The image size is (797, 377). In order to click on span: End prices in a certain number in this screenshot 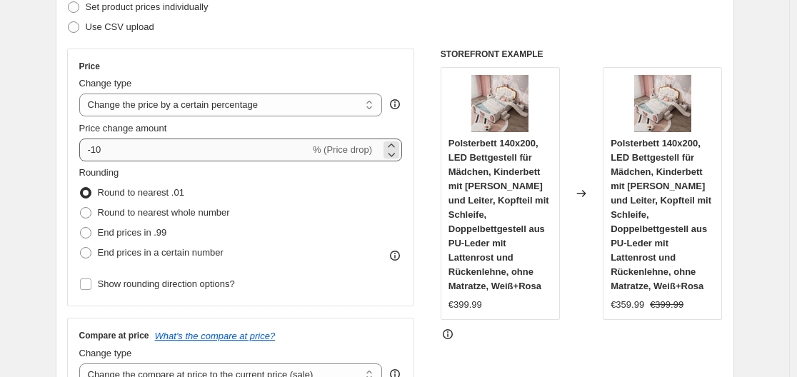, I will do `click(161, 252)`.